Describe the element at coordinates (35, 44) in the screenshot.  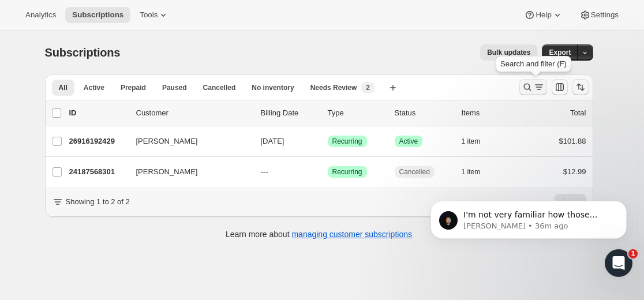
I see `img: Profile image for Adrian` at that location.